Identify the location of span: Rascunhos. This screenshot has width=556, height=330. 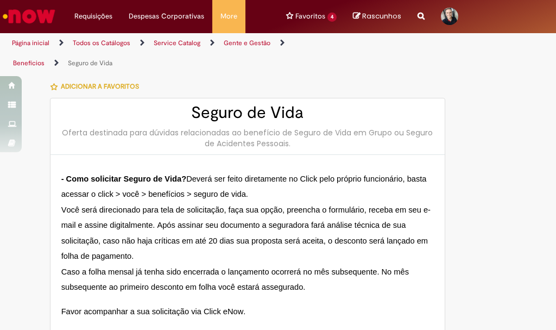
(382, 16).